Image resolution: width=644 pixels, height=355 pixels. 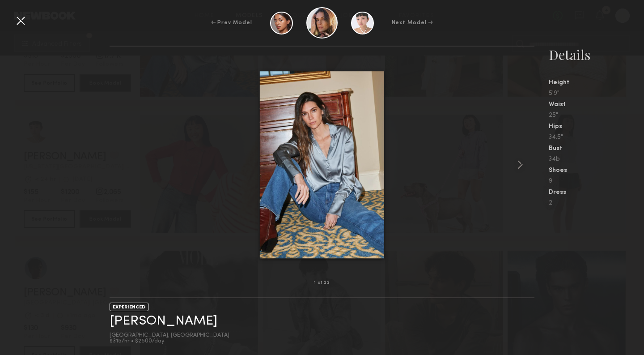 I want to click on div: Waist, so click(x=596, y=104).